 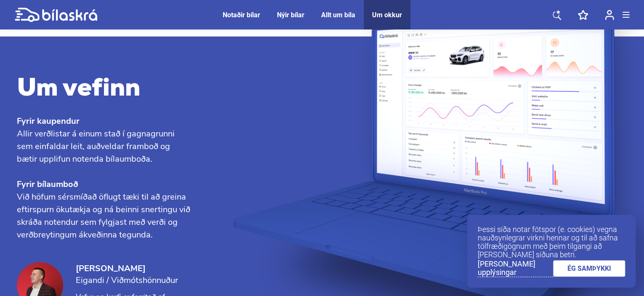 What do you see at coordinates (609, 15) in the screenshot?
I see `img: user-login.svg` at bounding box center [609, 15].